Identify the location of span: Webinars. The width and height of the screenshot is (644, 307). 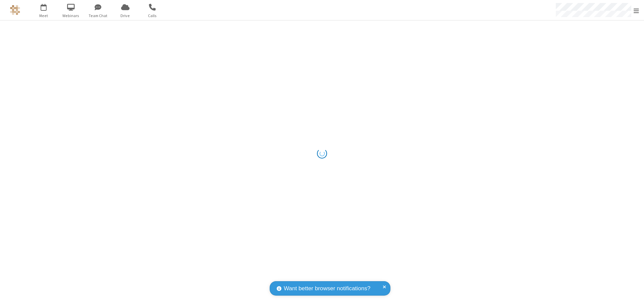
(71, 16).